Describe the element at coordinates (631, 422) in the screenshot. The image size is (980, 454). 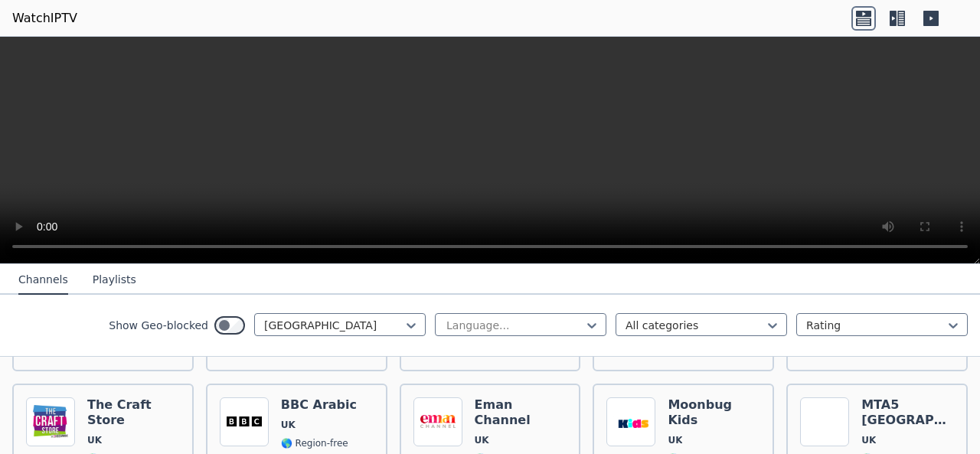
I see `img: Moonbug Kids` at that location.